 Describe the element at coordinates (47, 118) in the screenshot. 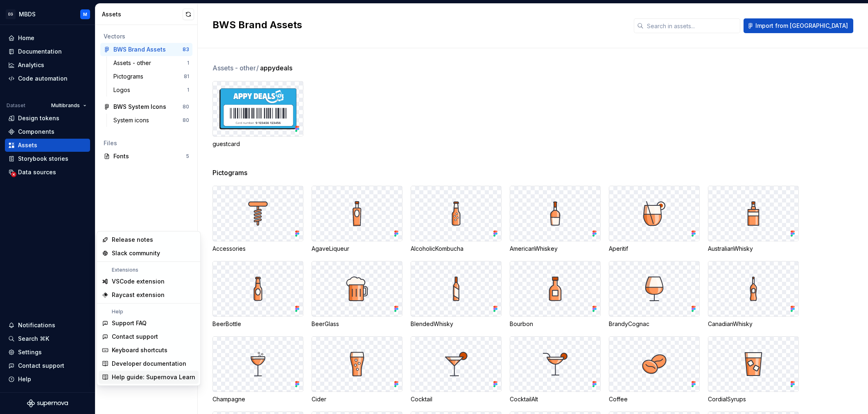

I see `a: Design tokens` at that location.